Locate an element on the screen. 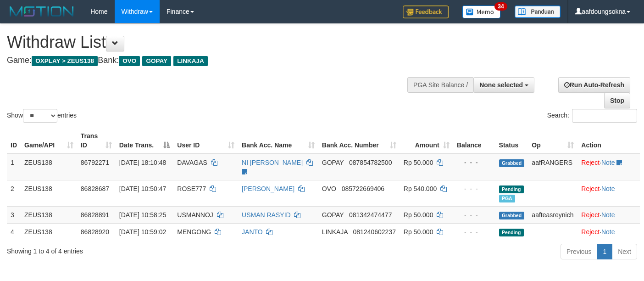 The image size is (644, 281). a: USMAN RASYID is located at coordinates (266, 214).